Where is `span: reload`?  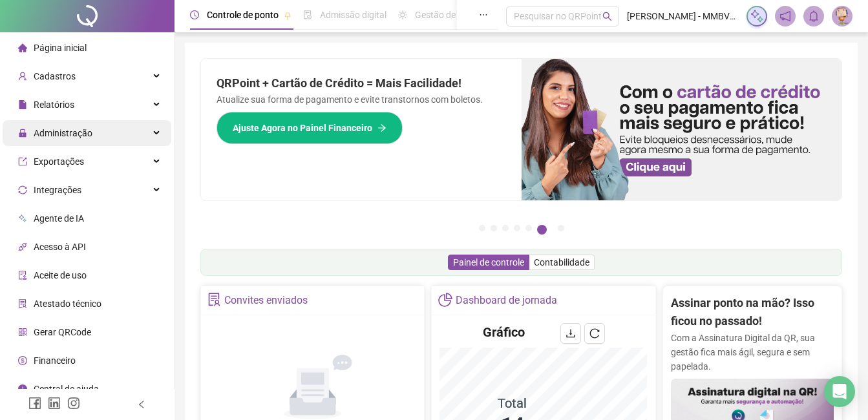 span: reload is located at coordinates (595, 334).